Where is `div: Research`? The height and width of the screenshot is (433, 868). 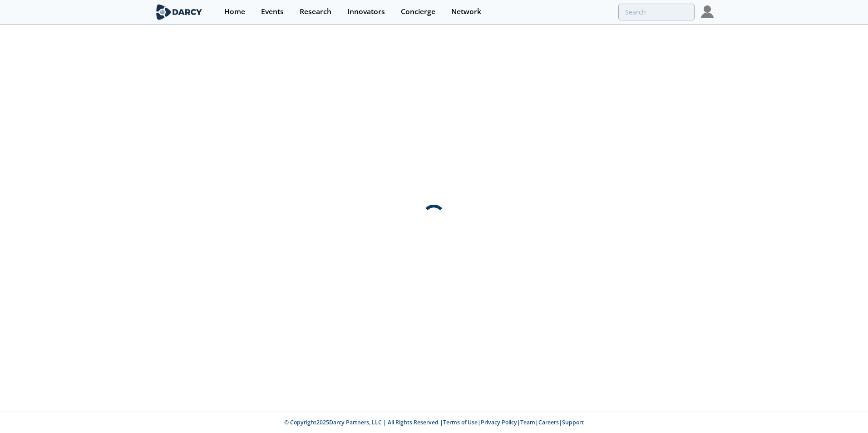 div: Research is located at coordinates (316, 12).